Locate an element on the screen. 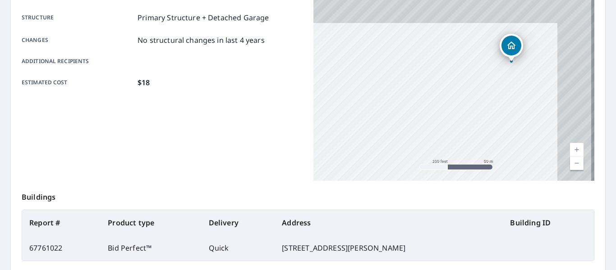 This screenshot has height=270, width=616. th: Report # is located at coordinates (61, 223).